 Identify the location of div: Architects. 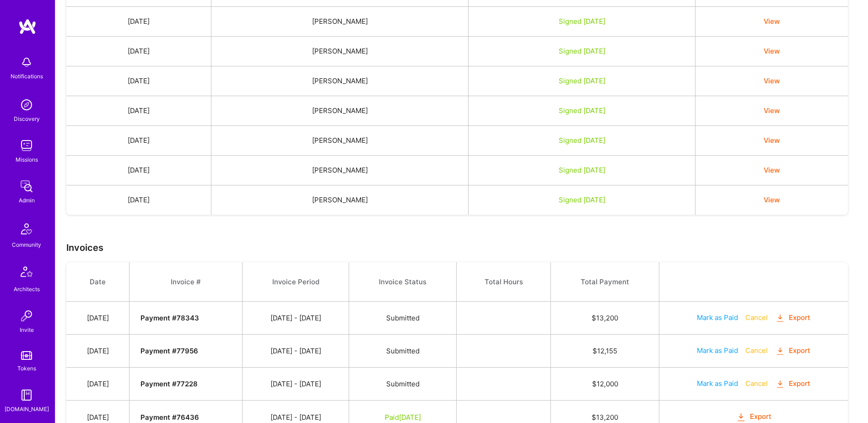
(26, 289).